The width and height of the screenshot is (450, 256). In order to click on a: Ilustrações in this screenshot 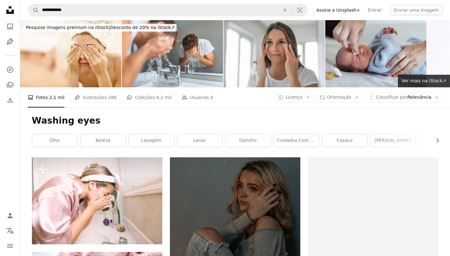, I will do `click(10, 42)`.